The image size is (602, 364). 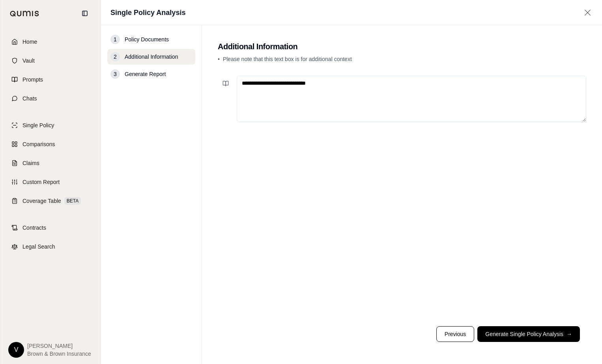 I want to click on h1: Single Policy Analysis, so click(x=148, y=12).